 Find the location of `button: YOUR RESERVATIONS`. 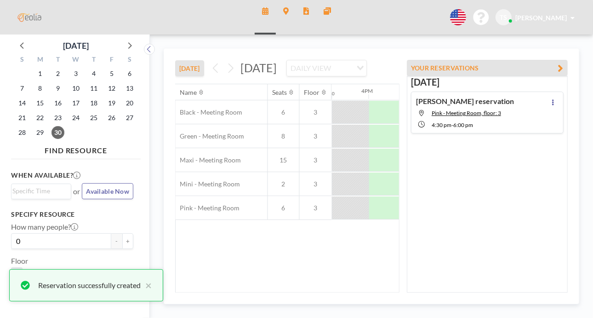

button: YOUR RESERVATIONS is located at coordinates (487, 68).